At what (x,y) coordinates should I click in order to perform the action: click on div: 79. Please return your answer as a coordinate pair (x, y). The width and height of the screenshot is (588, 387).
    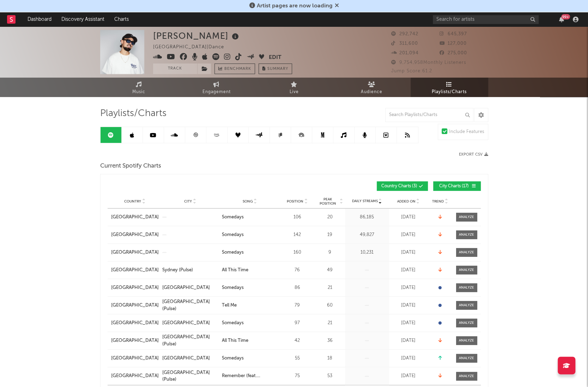
    Looking at the image, I should click on (297, 306).